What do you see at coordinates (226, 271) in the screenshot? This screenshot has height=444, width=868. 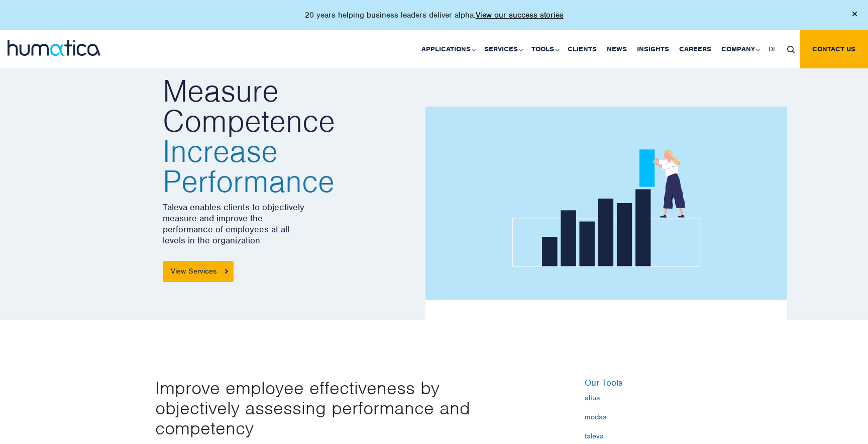 I see `img: arrowicon` at bounding box center [226, 271].